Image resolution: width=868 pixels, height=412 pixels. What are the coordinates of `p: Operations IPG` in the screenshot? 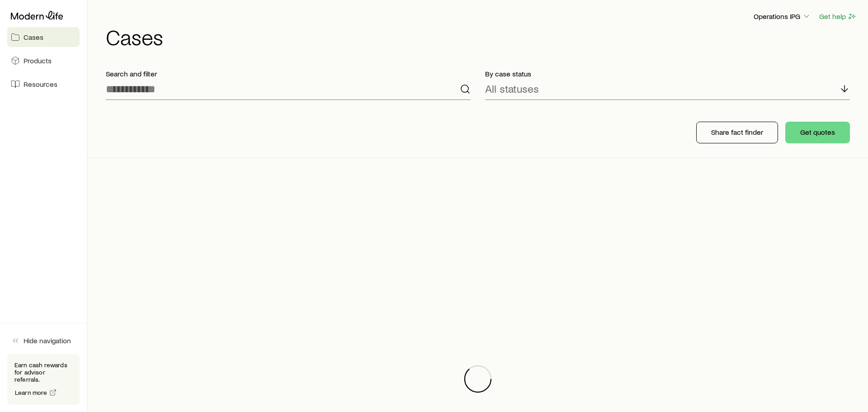 It's located at (782, 17).